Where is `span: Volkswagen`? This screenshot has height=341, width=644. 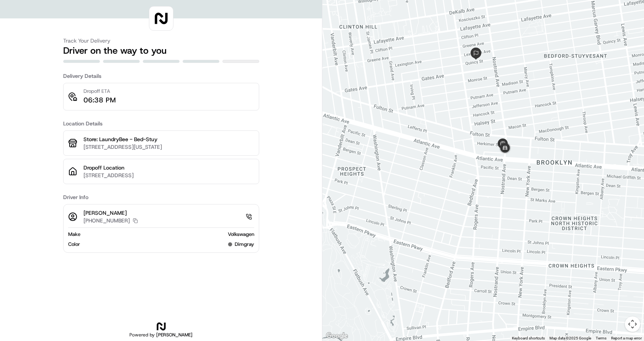 span: Volkswagen is located at coordinates (241, 234).